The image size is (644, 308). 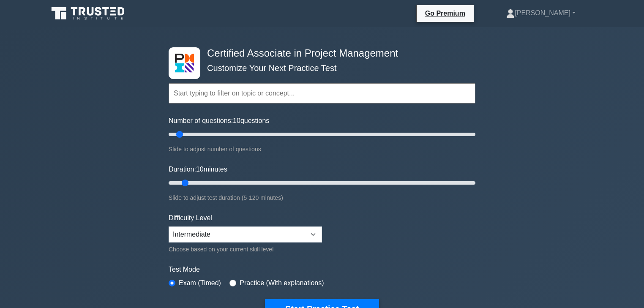 What do you see at coordinates (322, 269) in the screenshot?
I see `label: Test Mode` at bounding box center [322, 269].